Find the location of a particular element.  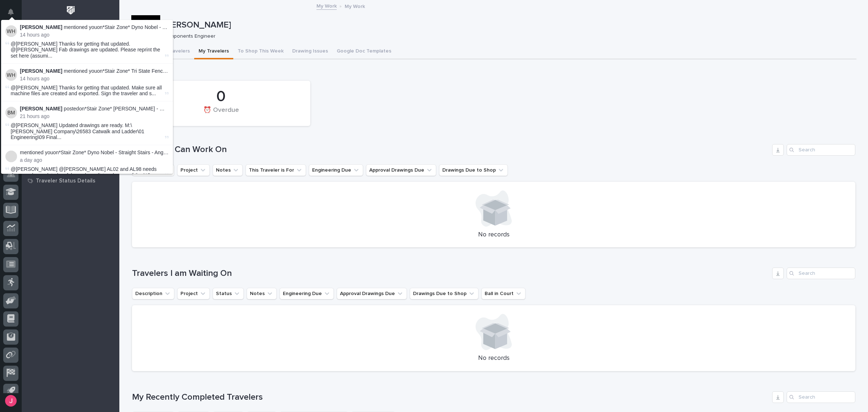

img: Workspace Logo is located at coordinates (71, 10).